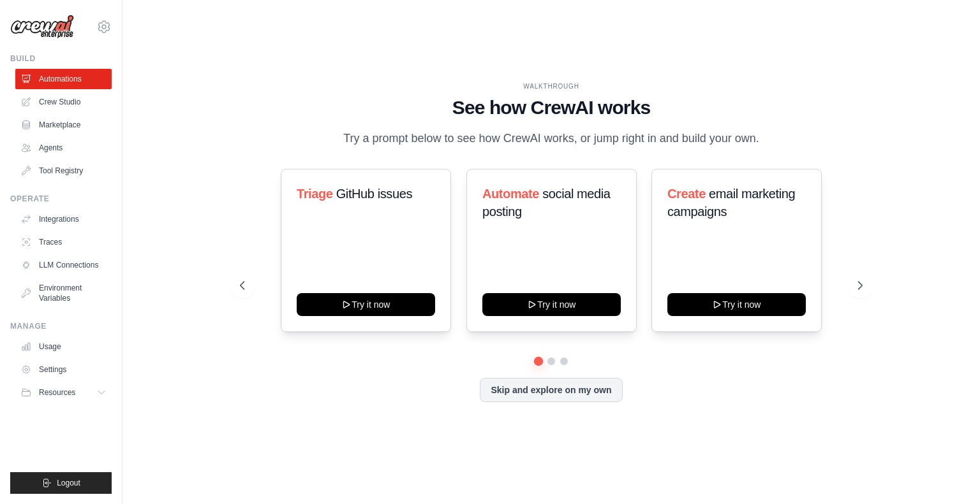 This screenshot has width=980, height=504. What do you see at coordinates (42, 27) in the screenshot?
I see `img: Logo` at bounding box center [42, 27].